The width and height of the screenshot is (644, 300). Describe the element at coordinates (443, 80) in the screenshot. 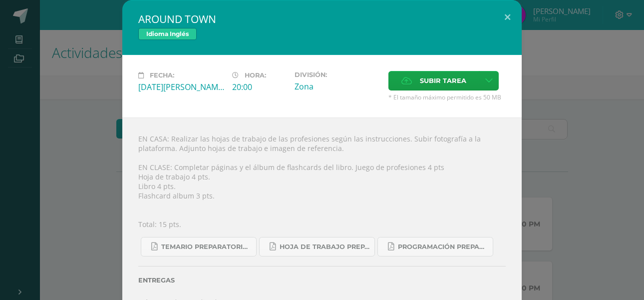

I see `span: Subir tarea` at that location.